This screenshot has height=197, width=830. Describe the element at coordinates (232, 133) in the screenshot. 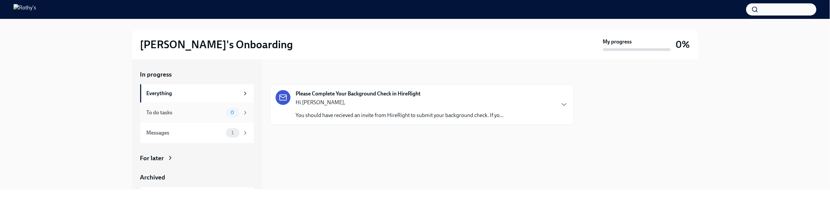

I see `span: 1` at that location.